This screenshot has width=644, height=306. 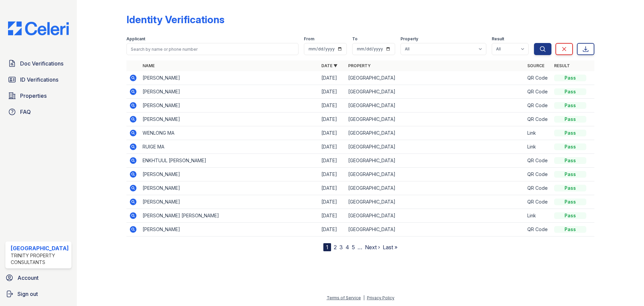 I want to click on a: 5, so click(x=353, y=247).